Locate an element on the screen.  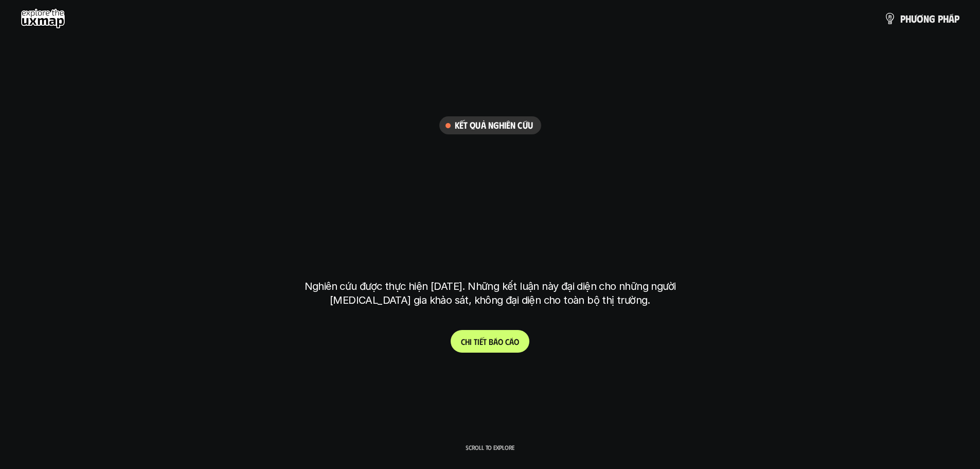
span: C is located at coordinates (463, 342).